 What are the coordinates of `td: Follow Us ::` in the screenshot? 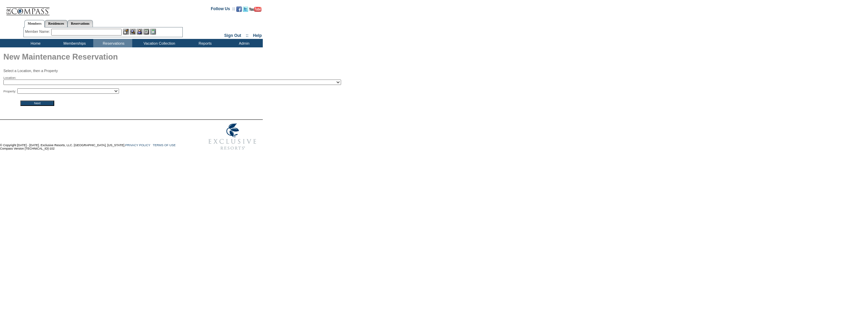 It's located at (223, 10).